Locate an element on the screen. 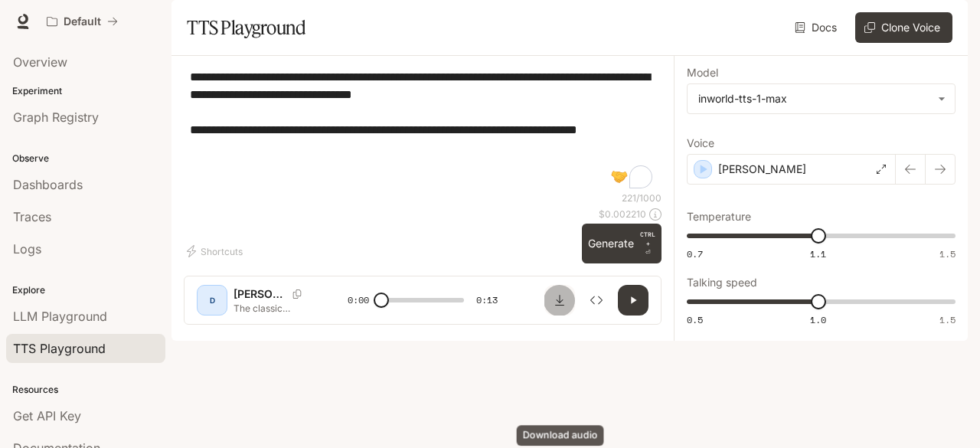 The height and width of the screenshot is (448, 980). p: Talking speed is located at coordinates (722, 283).